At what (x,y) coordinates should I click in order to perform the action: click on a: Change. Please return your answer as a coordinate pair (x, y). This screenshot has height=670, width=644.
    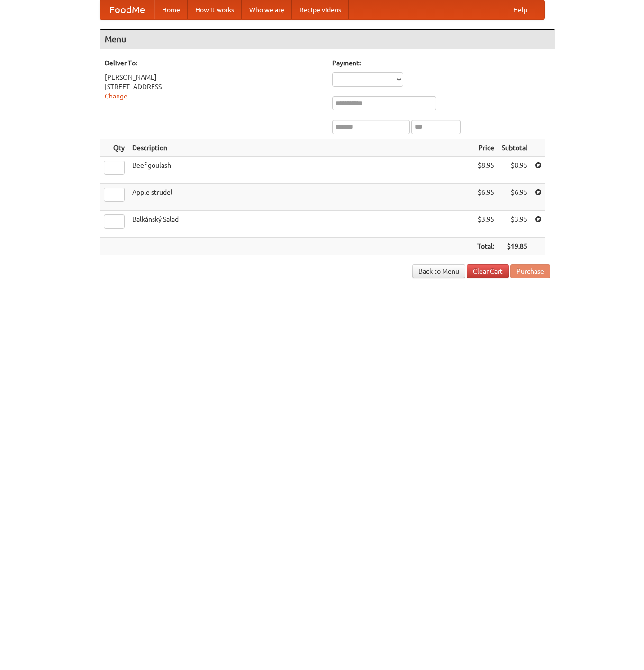
    Looking at the image, I should click on (116, 96).